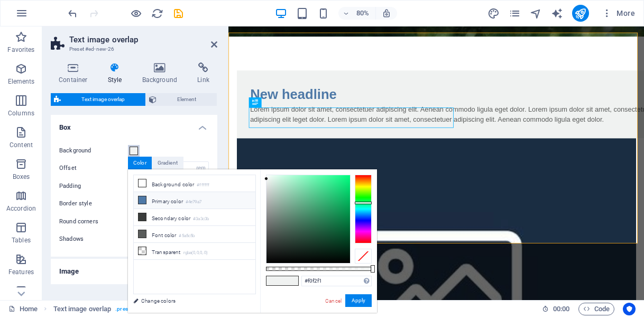 The image size is (644, 317). Describe the element at coordinates (189, 301) in the screenshot. I see `a: Change colors` at that location.